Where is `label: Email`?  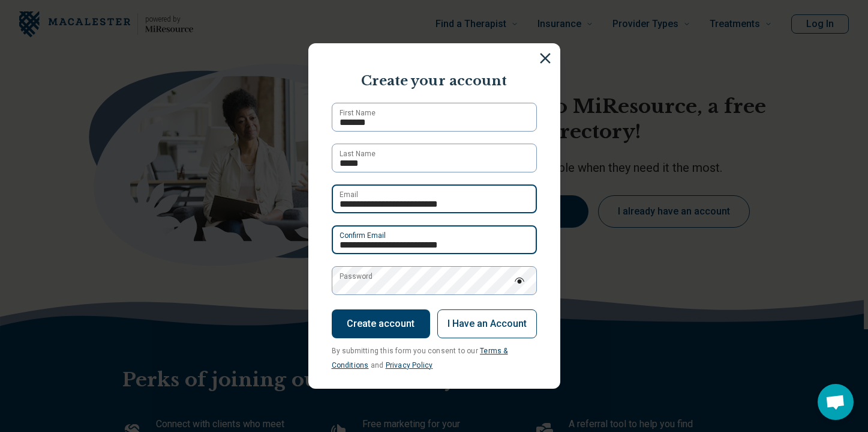 label: Email is located at coordinates (349, 194).